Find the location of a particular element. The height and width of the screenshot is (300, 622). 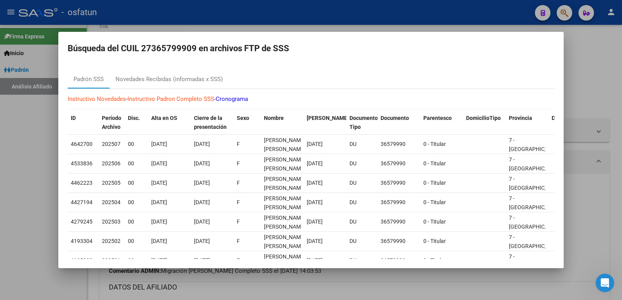

span: 4462223 is located at coordinates (82, 183).